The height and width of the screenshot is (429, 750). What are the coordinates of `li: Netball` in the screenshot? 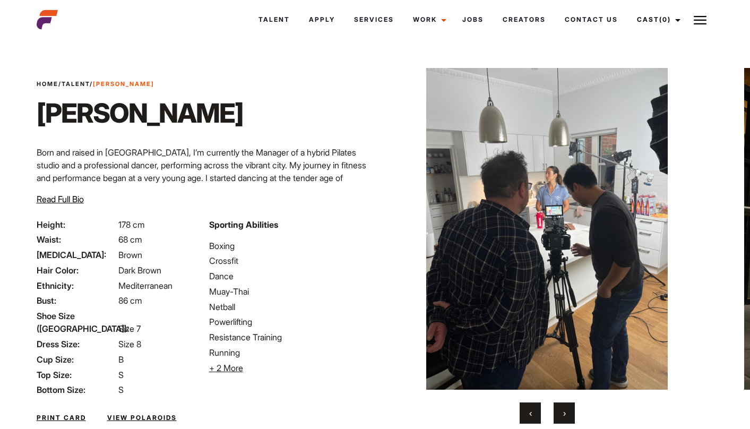 It's located at (289, 307).